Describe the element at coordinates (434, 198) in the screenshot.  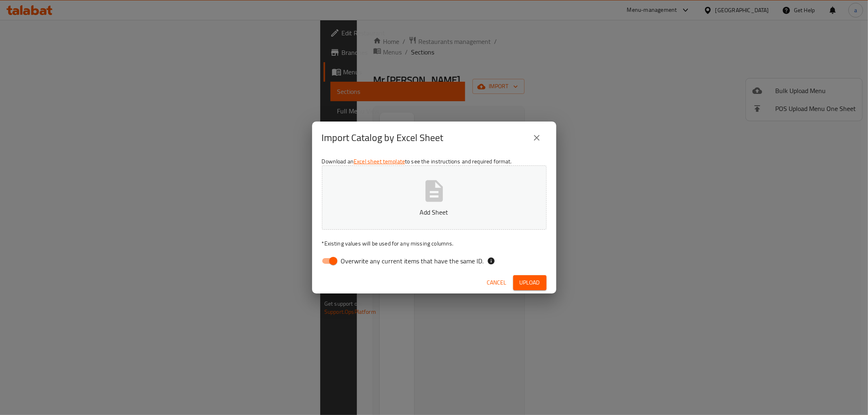
I see `button: Add Sheet` at that location.